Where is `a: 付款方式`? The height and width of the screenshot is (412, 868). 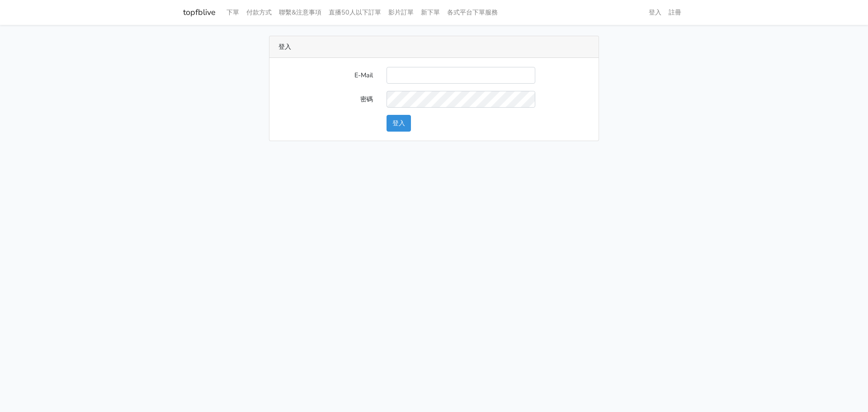
a: 付款方式 is located at coordinates (259, 12).